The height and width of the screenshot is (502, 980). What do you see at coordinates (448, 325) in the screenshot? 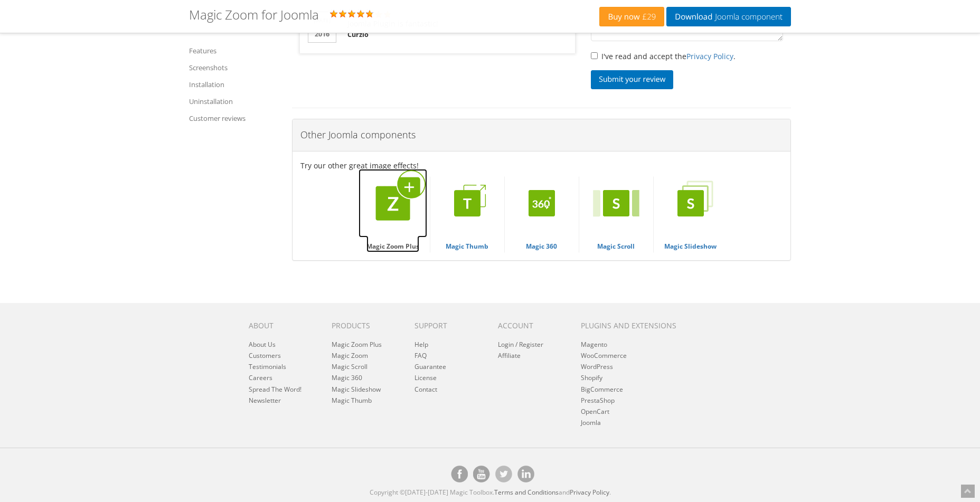
I see `h6: Support` at bounding box center [448, 325].